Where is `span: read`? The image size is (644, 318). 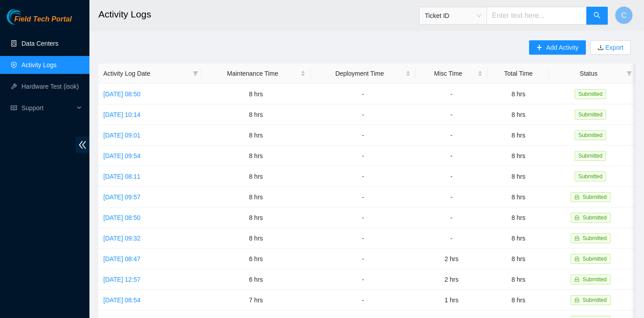 span: read is located at coordinates (14, 108).